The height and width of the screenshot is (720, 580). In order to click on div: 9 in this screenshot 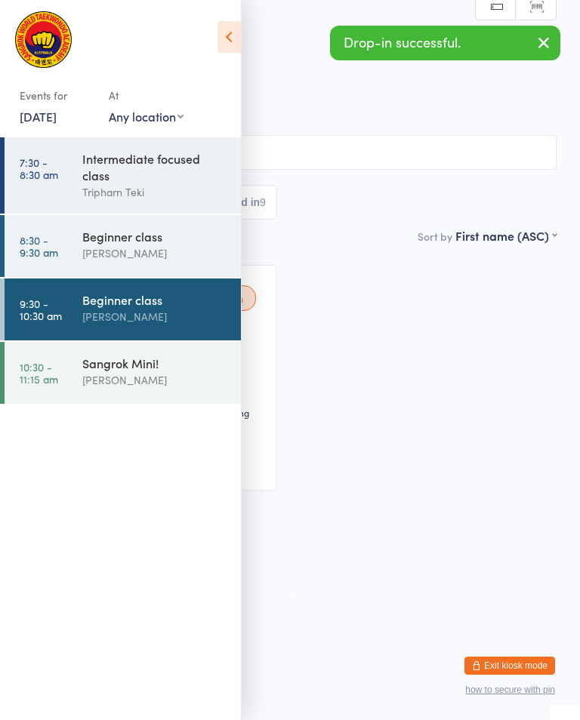, I will do `click(263, 202)`.